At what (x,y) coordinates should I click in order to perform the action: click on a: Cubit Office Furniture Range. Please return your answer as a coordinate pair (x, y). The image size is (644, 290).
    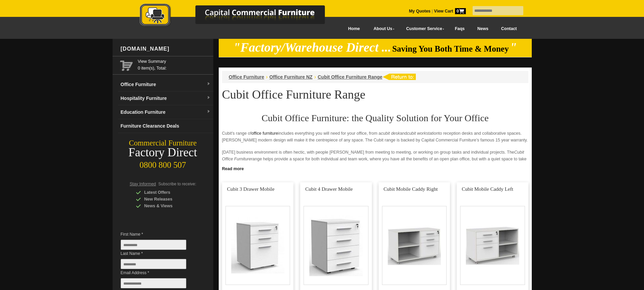
    Looking at the image, I should click on (350, 77).